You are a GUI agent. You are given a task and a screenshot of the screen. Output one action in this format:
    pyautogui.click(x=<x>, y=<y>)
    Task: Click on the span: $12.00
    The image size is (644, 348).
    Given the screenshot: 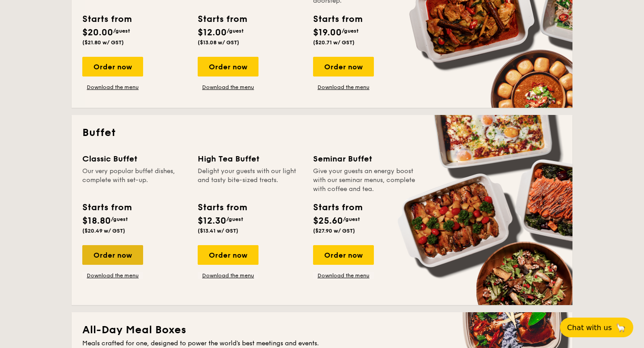 What is the action you would take?
    pyautogui.click(x=212, y=33)
    